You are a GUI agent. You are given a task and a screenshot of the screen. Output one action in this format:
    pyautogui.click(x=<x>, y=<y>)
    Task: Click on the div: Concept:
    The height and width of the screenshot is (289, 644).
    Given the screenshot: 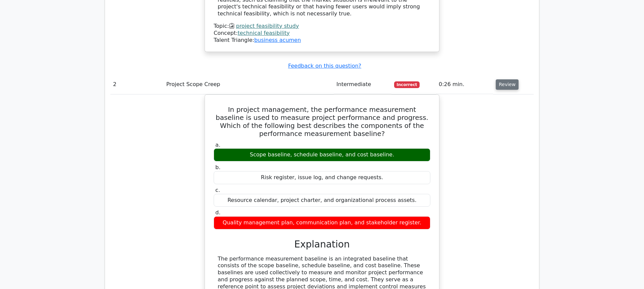 What is the action you would take?
    pyautogui.click(x=322, y=33)
    